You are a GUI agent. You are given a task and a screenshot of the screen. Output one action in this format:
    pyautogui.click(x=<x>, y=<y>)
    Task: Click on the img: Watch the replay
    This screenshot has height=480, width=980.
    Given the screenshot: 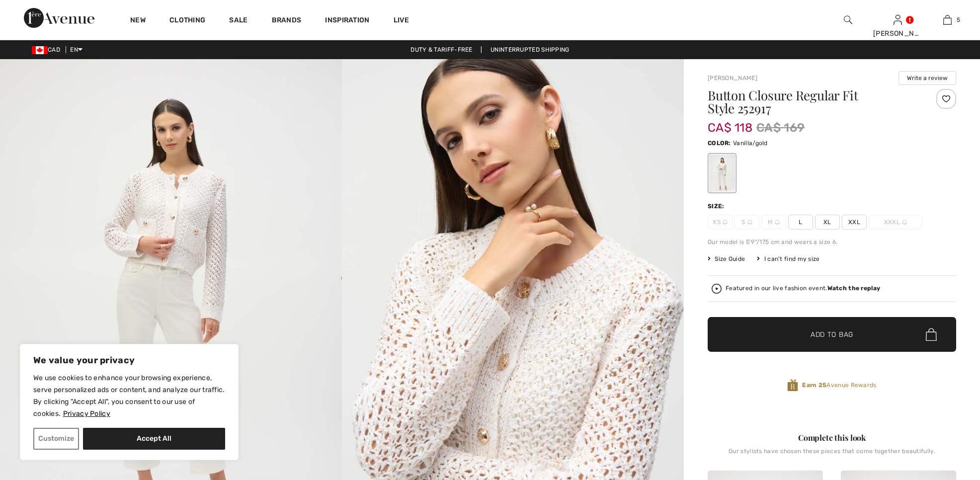 What is the action you would take?
    pyautogui.click(x=716, y=288)
    